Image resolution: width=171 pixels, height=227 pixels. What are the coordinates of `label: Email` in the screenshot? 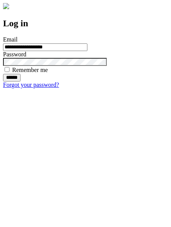 It's located at (10, 39).